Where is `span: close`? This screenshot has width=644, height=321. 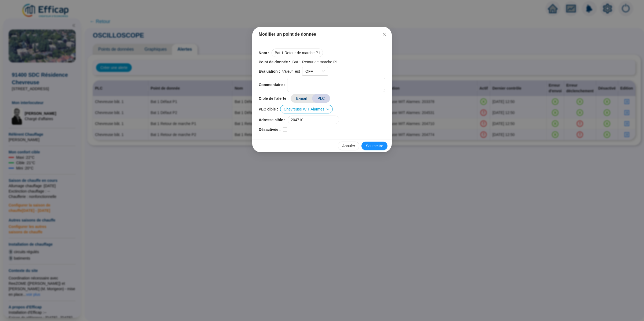
span: close is located at coordinates (384, 34).